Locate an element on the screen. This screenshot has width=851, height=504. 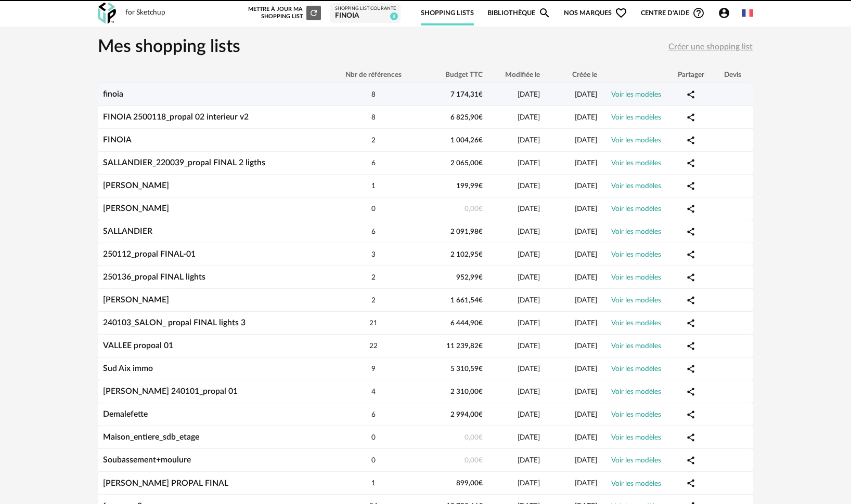
span: Help Circle Outline icon is located at coordinates (698, 13).